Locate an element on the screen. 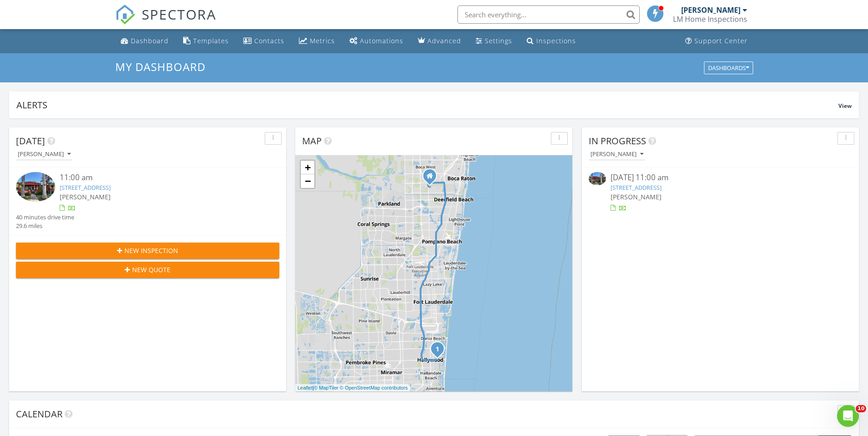  input: Search everything... is located at coordinates (549, 14).